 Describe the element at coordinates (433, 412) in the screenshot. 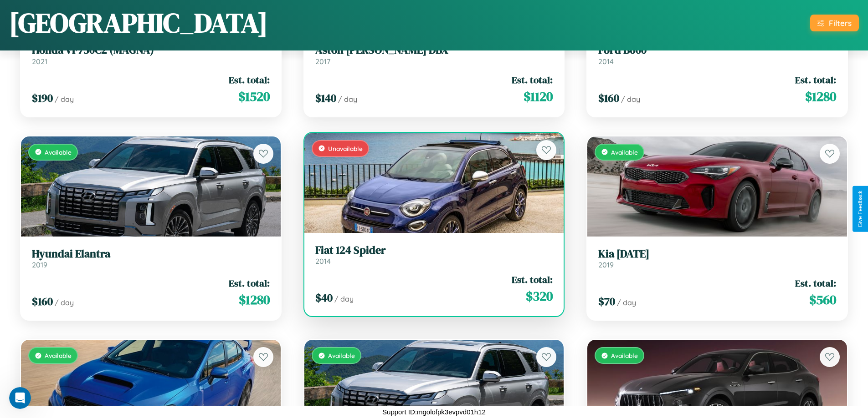

I see `p: Support ID: mgolofpk3evpvd01h12` at that location.